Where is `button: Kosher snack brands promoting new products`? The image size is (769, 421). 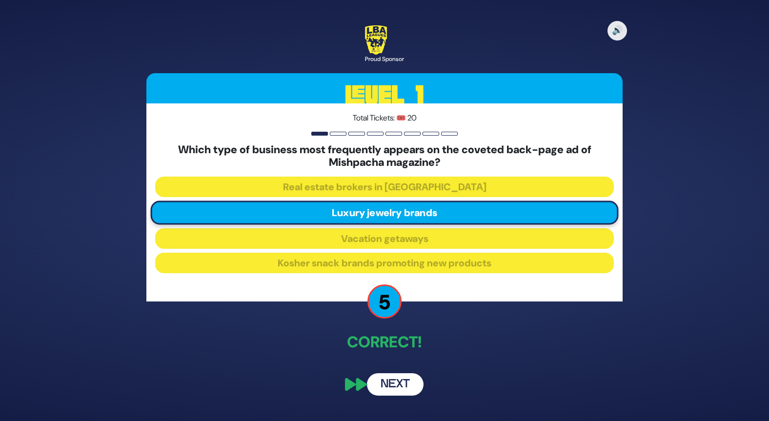 button: Kosher snack brands promoting new products is located at coordinates (385, 263).